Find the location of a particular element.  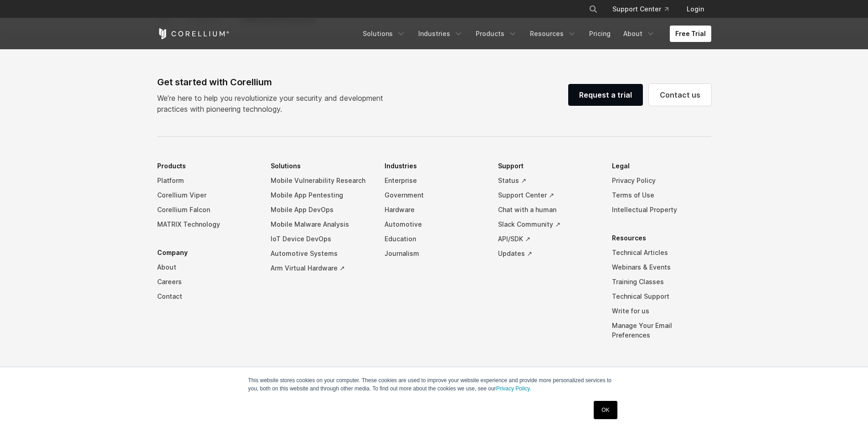

a: Intellectual Property is located at coordinates (662, 210).